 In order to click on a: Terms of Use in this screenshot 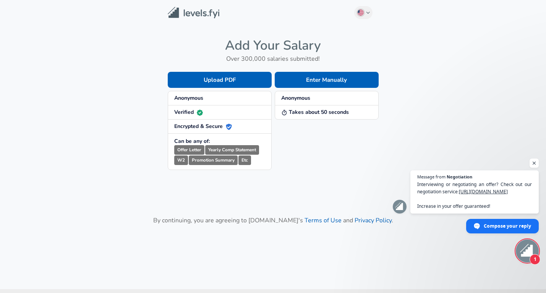, I will do `click(323, 220)`.